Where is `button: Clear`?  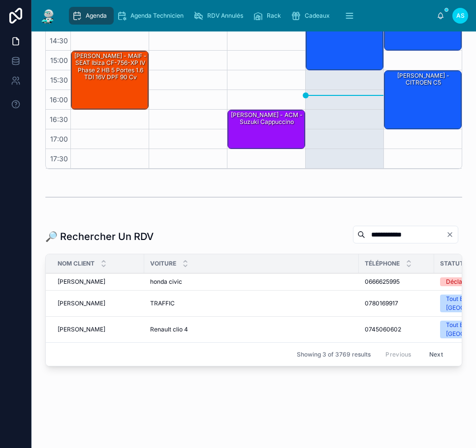 button: Clear is located at coordinates (452, 235).